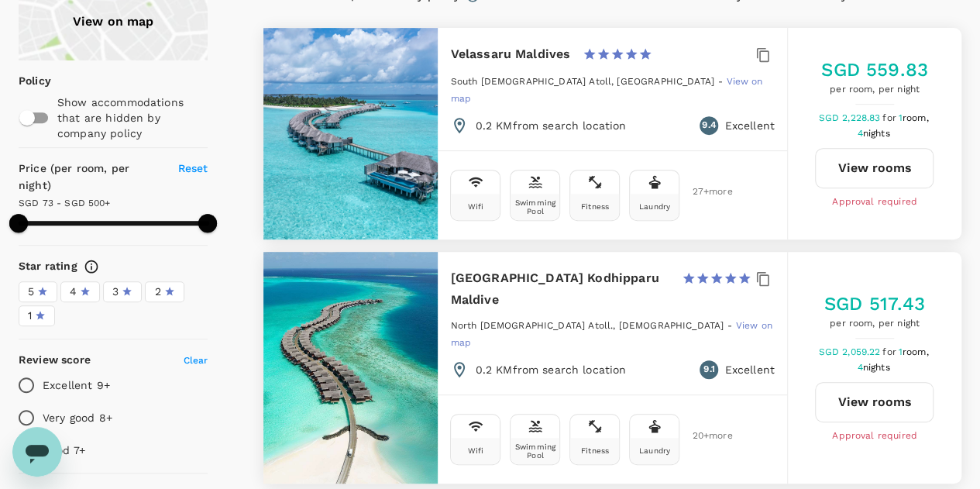  I want to click on h5: SGD 517.43, so click(875, 304).